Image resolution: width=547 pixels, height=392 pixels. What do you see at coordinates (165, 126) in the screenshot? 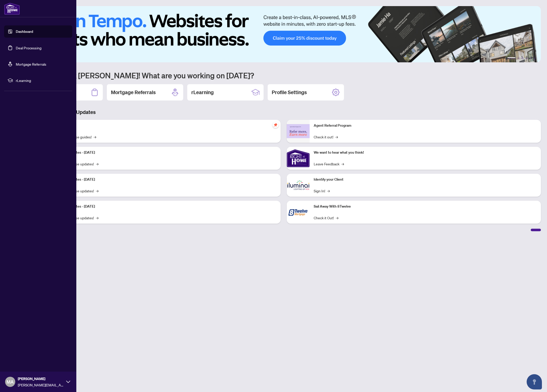
I see `p: Self-Help` at bounding box center [165, 126].